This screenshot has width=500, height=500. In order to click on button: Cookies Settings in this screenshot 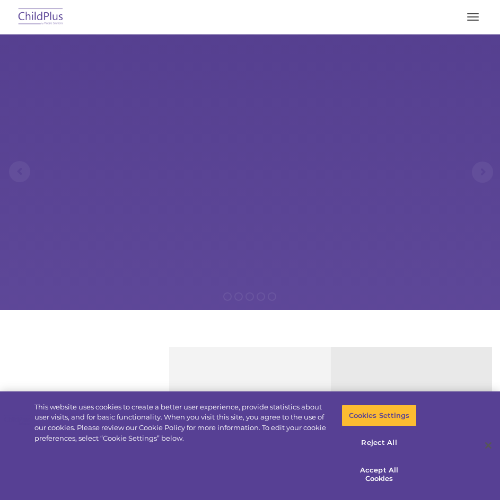, I will do `click(378, 416)`.